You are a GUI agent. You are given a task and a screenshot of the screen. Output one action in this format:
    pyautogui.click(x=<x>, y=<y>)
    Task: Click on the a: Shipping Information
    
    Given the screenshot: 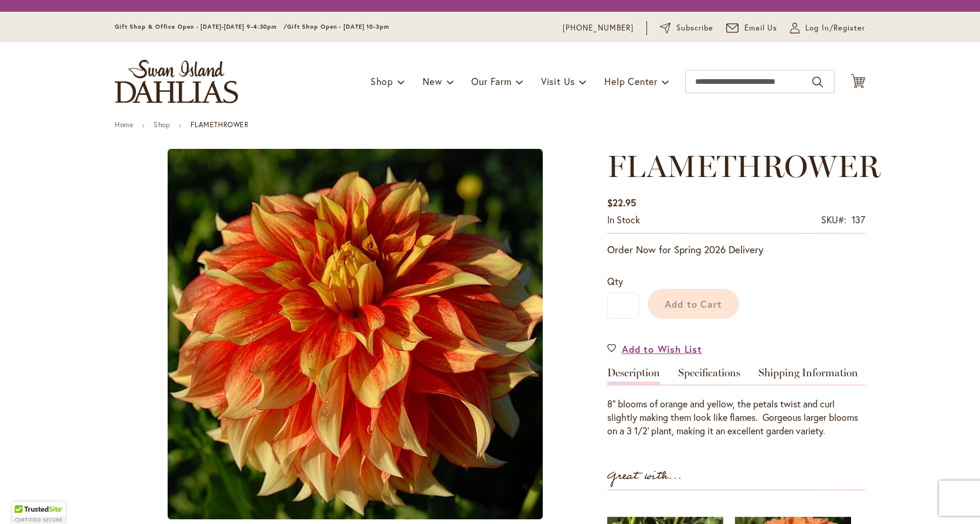 What is the action you would take?
    pyautogui.click(x=808, y=376)
    